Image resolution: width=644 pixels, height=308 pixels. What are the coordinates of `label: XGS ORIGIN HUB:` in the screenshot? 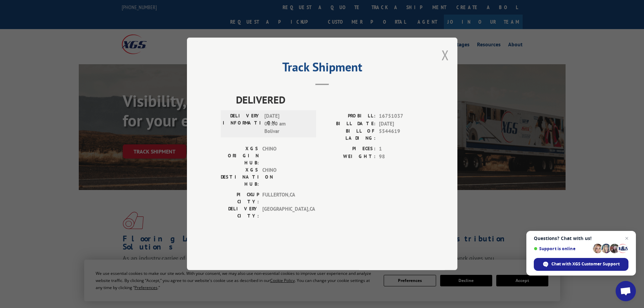 It's located at (240, 156).